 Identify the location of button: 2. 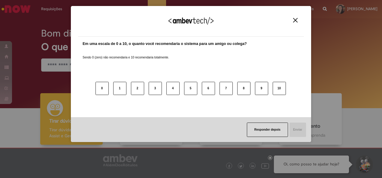
(137, 89).